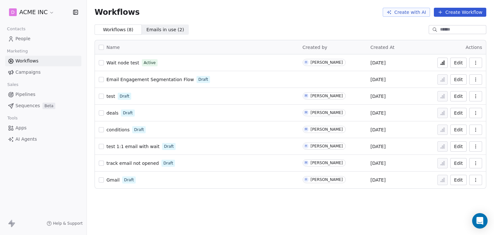 This screenshot has height=235, width=494. I want to click on a: deals, so click(112, 113).